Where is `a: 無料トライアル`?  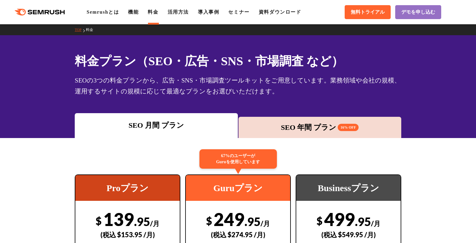 a: 無料トライアル is located at coordinates (368, 12).